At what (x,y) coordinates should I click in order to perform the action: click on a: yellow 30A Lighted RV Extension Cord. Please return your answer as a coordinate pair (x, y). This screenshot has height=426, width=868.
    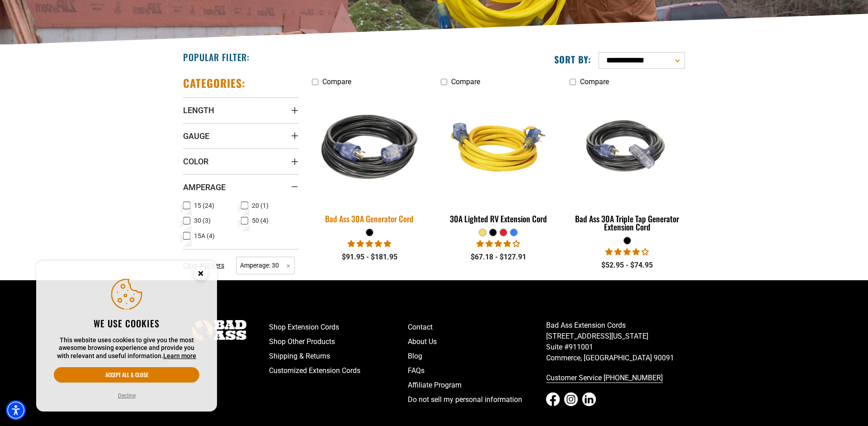
    Looking at the image, I should click on (498, 159).